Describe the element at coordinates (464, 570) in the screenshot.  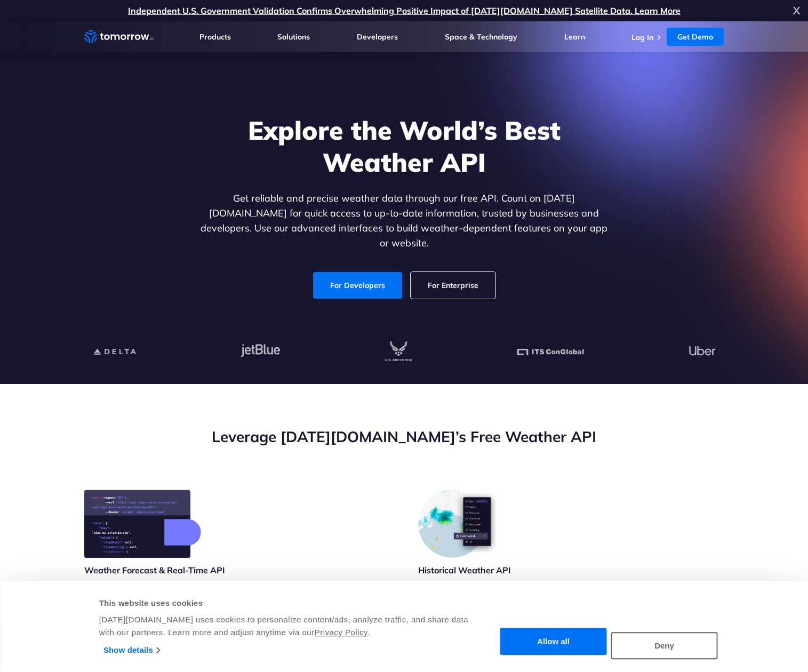
I see `h3: Historical Weather API` at that location.